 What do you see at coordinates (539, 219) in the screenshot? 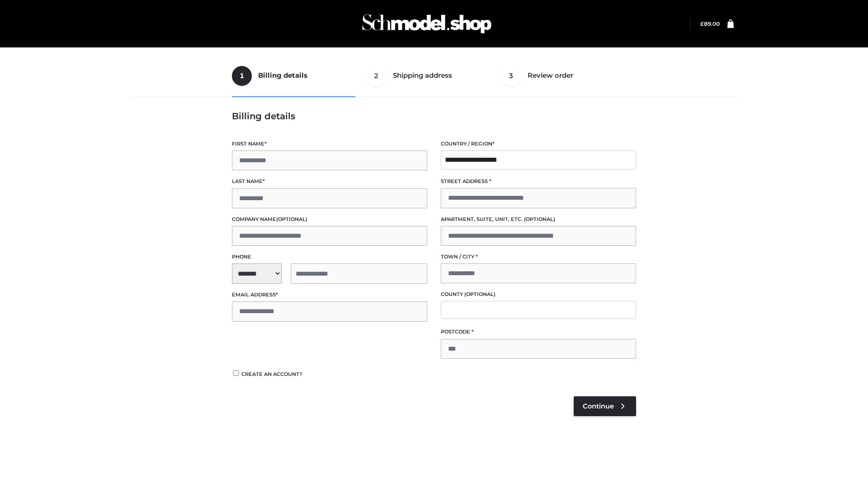
I see `label: Apartment, suite, unit, etc.` at bounding box center [539, 219].